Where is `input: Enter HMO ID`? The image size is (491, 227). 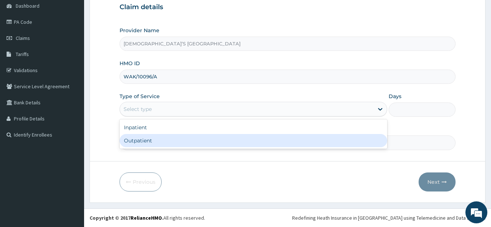 input: Enter HMO ID is located at coordinates (287, 76).